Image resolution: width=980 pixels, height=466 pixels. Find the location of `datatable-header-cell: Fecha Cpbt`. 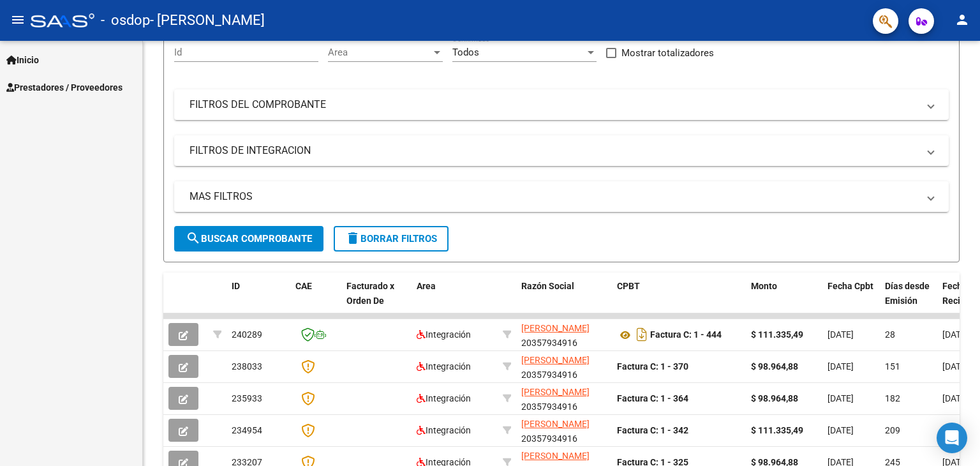

datatable-header-cell: Fecha Cpbt is located at coordinates (851, 300).